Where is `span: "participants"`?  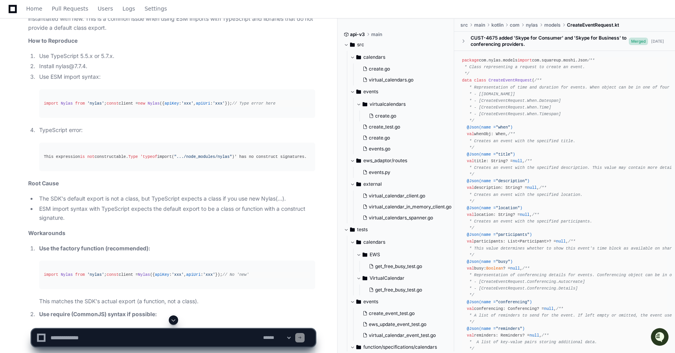
span: "participants" is located at coordinates (512, 234).